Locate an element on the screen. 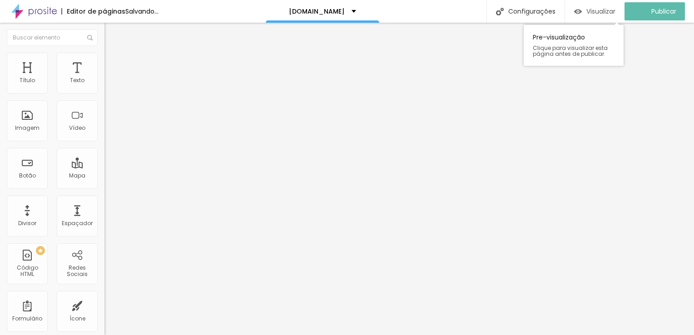 The width and height of the screenshot is (694, 335). div: Título is located at coordinates (27, 80).